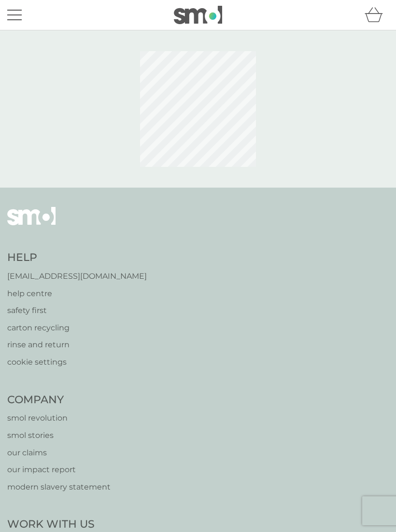 The width and height of the screenshot is (396, 532). I want to click on p: modern slavery statement, so click(59, 487).